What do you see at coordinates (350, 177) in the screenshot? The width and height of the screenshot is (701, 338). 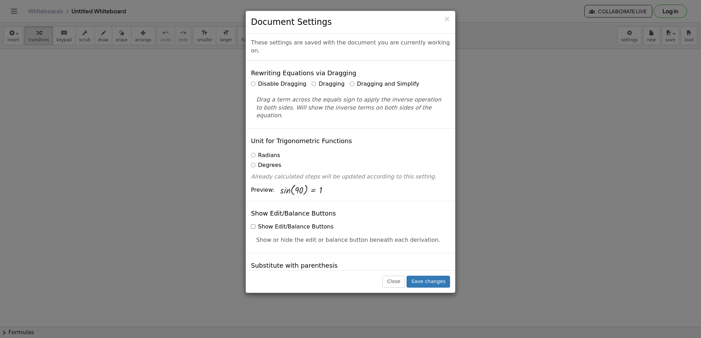 I see `p: Already calculated steps will be updated according to this setting.` at bounding box center [350, 177].